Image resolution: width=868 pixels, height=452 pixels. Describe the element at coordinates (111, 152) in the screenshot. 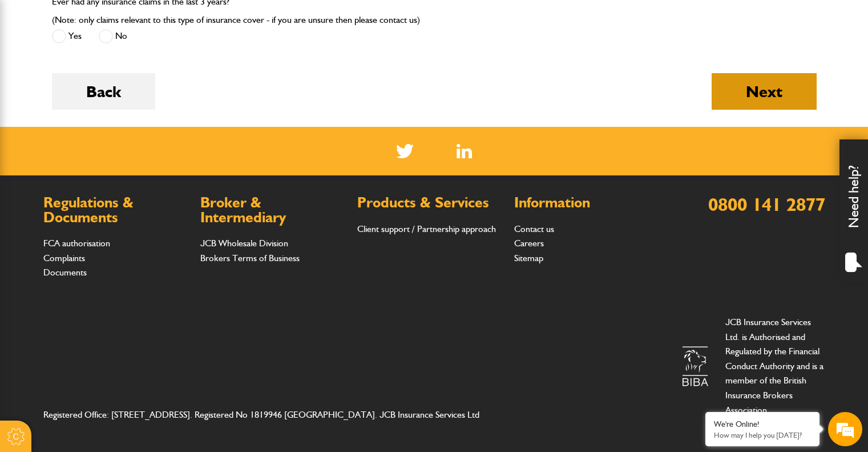

I see `input: Enter your email address` at that location.